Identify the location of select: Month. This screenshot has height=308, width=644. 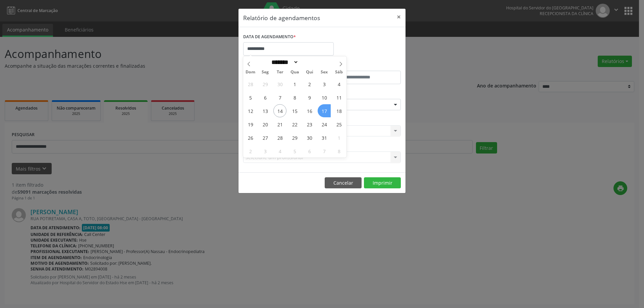
(284, 62).